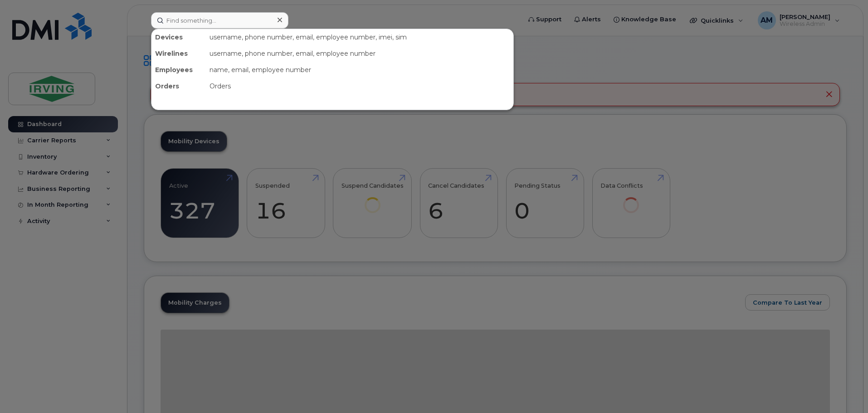  Describe the element at coordinates (360, 54) in the screenshot. I see `div: username, phone number, email, employee number` at that location.